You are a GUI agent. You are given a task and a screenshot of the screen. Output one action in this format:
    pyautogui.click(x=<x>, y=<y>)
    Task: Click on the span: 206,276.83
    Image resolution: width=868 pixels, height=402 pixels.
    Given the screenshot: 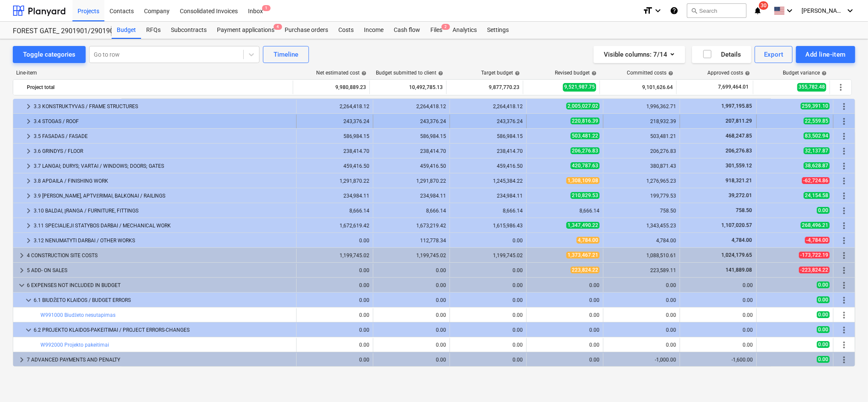 What is the action you would take?
    pyautogui.click(x=585, y=151)
    